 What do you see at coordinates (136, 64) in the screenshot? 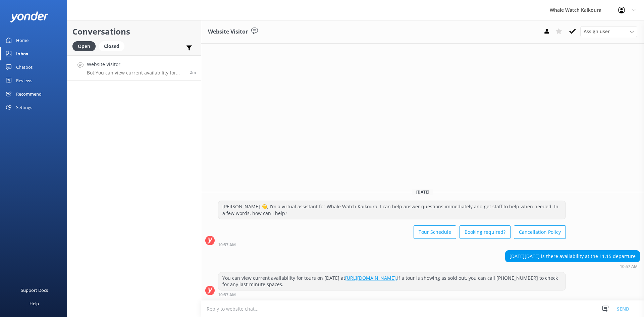
I see `h4: Website Visitor` at bounding box center [136, 64].